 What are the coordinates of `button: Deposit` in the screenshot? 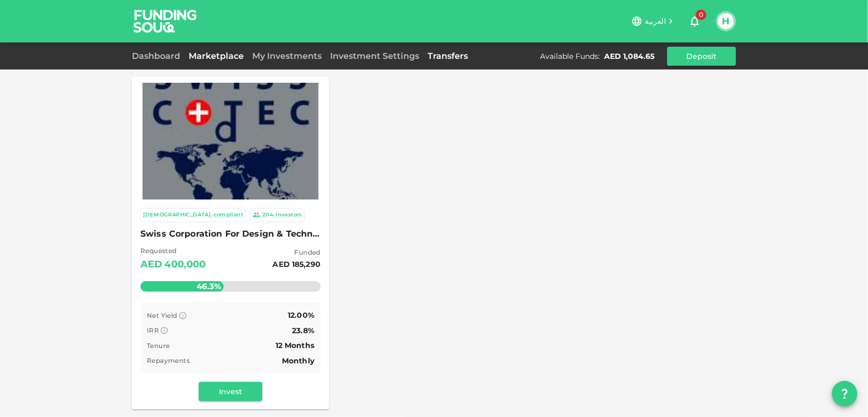 It's located at (701, 56).